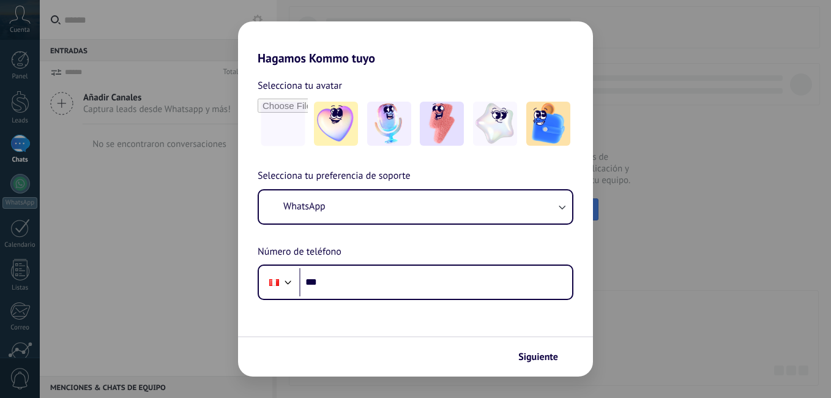 The height and width of the screenshot is (398, 831). I want to click on span: Selecciona tu avatar, so click(300, 86).